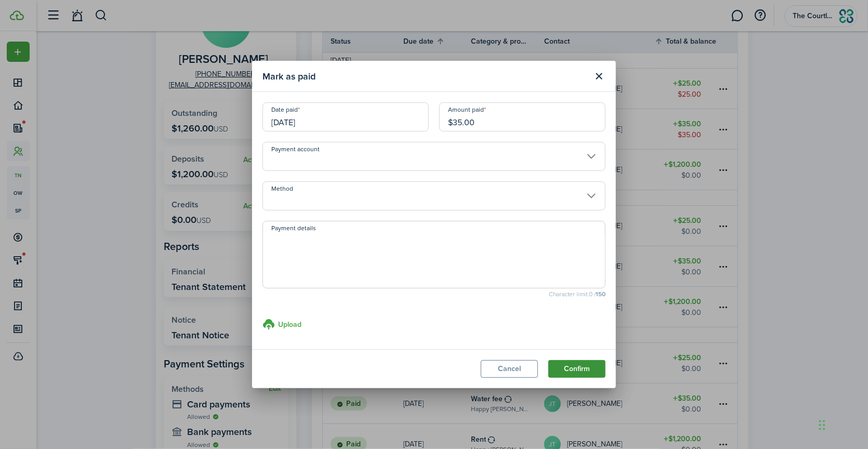 The width and height of the screenshot is (868, 449). Describe the element at coordinates (577, 369) in the screenshot. I see `button: Confirm` at that location.